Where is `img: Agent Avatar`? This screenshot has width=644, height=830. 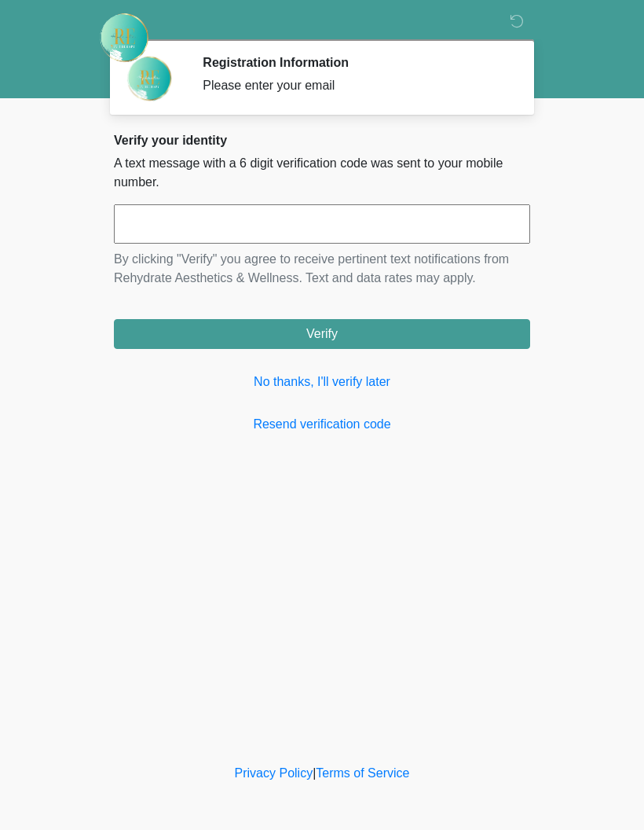
img: Agent Avatar is located at coordinates (150, 79).